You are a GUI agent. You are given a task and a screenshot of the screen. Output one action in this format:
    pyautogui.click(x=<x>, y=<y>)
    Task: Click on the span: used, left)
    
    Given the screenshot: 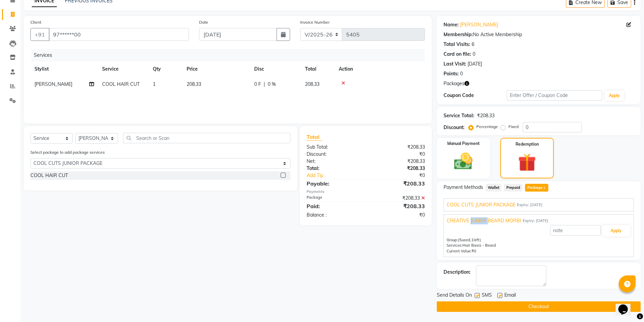 What is the action you would take?
    pyautogui.click(x=469, y=240)
    